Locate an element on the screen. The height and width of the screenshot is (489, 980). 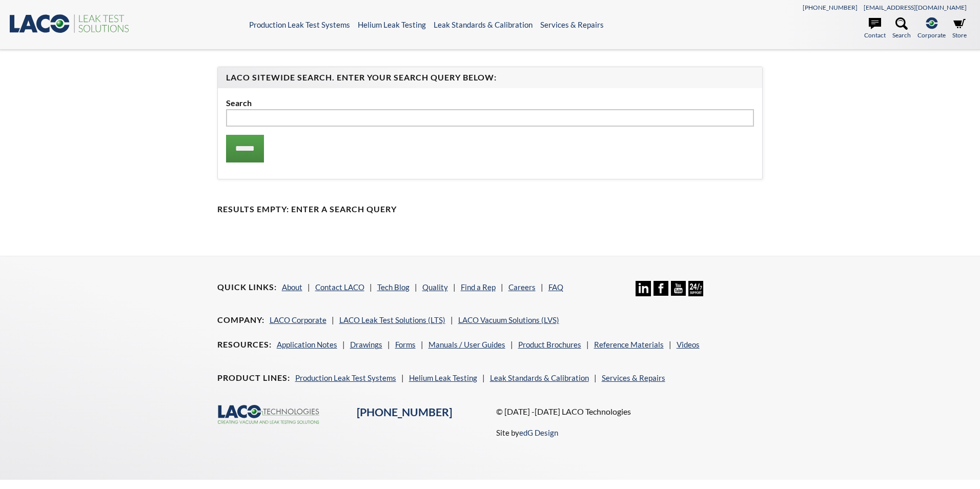
a: Contact LACO is located at coordinates (340, 287).